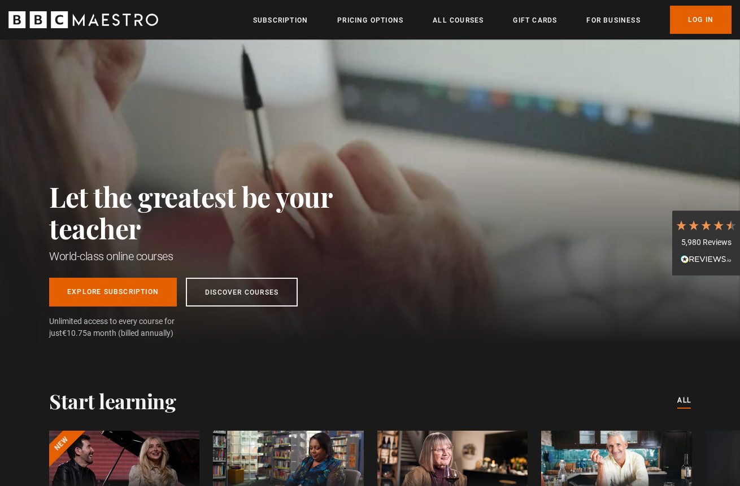 This screenshot has width=740, height=486. What do you see at coordinates (216, 212) in the screenshot?
I see `h2: Let the greatest be your teacher` at bounding box center [216, 212].